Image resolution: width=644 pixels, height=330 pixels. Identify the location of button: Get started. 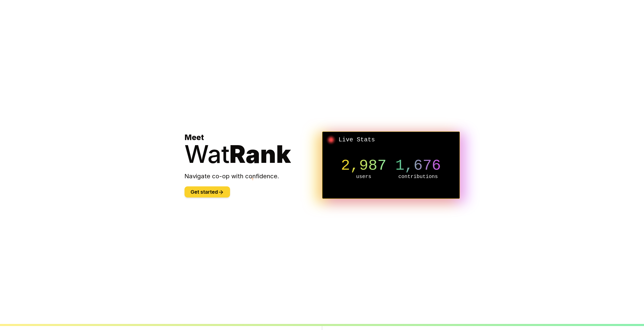
(207, 192).